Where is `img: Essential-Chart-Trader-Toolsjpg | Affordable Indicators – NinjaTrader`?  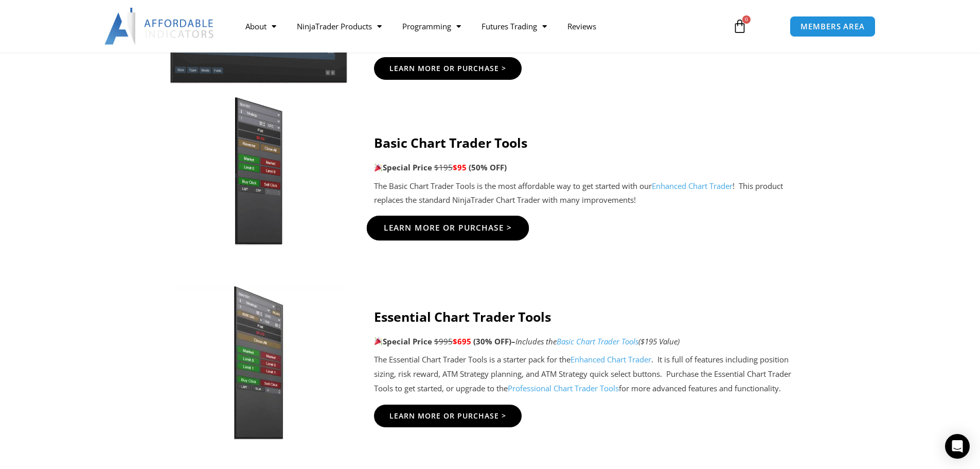 img: Essential-Chart-Trader-Toolsjpg | Affordable Indicators – NinjaTrader is located at coordinates (258, 363).